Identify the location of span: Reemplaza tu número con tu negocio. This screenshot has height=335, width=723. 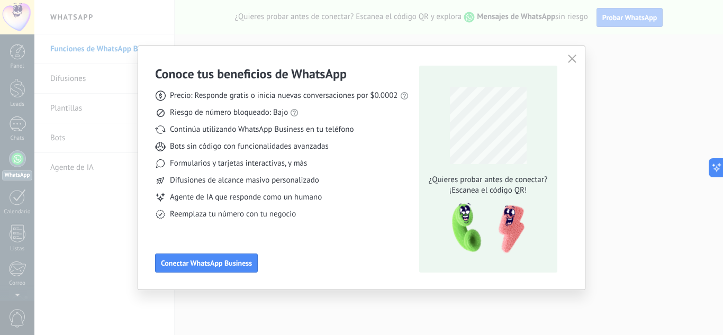
(233, 214).